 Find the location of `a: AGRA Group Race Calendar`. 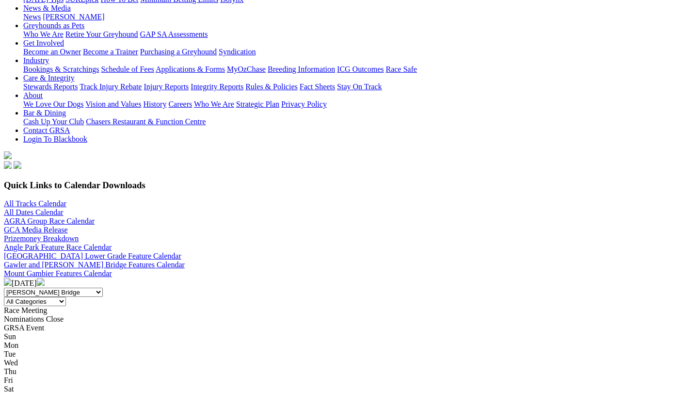

a: AGRA Group Race Calendar is located at coordinates (49, 221).